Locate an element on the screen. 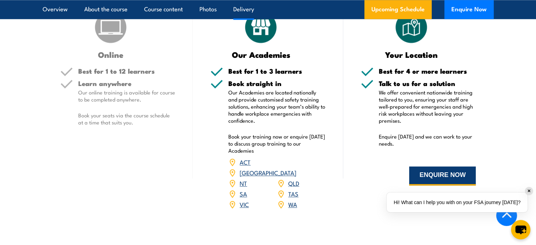 The width and height of the screenshot is (536, 245). a: NT is located at coordinates (243, 183).